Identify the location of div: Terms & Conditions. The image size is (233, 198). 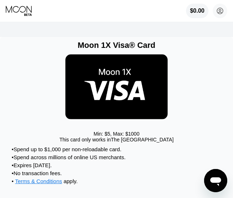
(39, 182).